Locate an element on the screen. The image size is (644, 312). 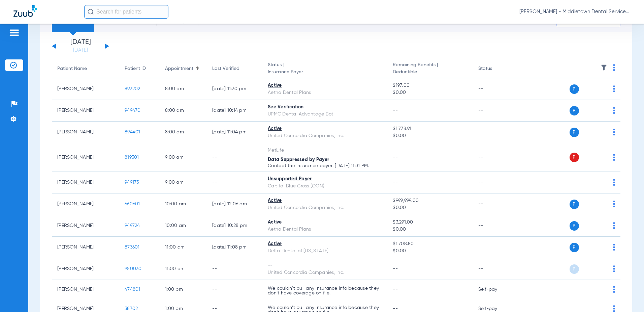
span: 474801 is located at coordinates (132, 289).